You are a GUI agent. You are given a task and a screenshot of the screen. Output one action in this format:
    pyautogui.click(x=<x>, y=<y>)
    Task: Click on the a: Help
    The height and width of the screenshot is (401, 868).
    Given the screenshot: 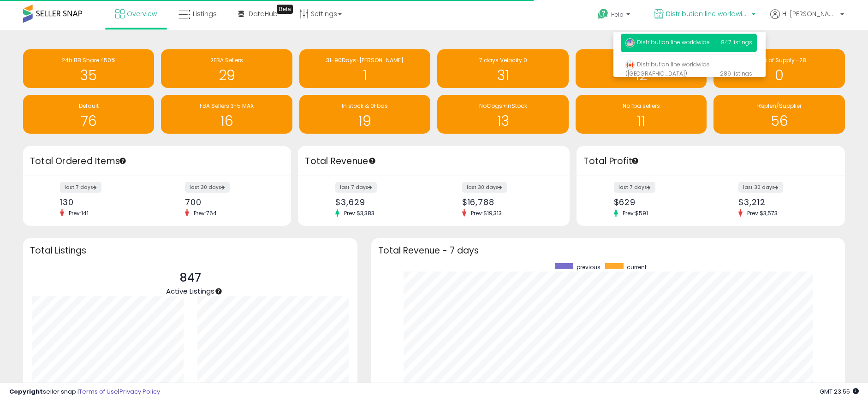 What is the action you would take?
    pyautogui.click(x=614, y=16)
    